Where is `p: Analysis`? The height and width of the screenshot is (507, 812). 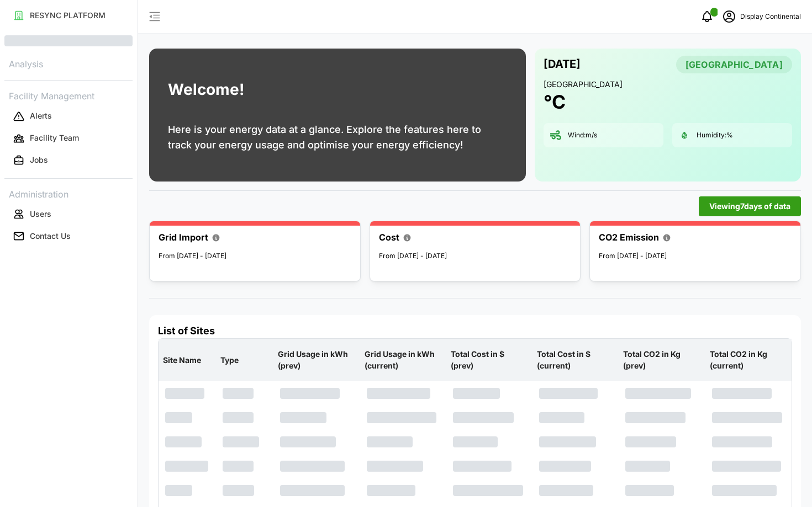 p: Analysis is located at coordinates (68, 63).